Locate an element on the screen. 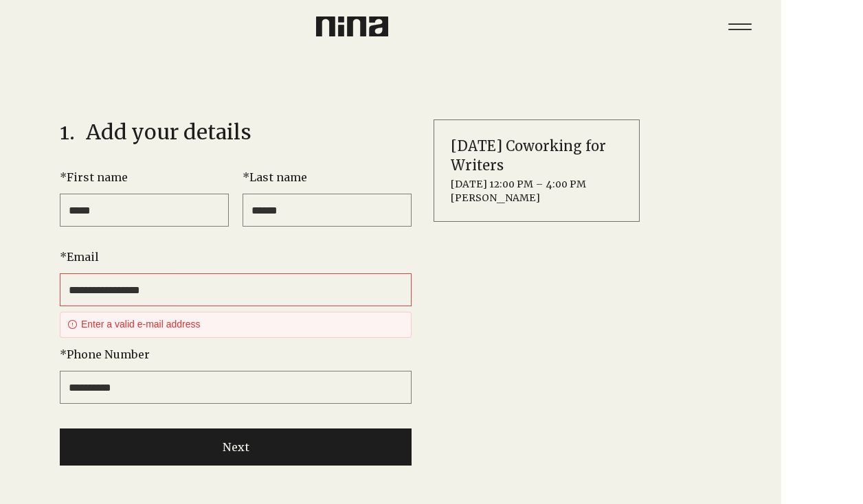 This screenshot has width=863, height=504. button: Next is located at coordinates (236, 447).